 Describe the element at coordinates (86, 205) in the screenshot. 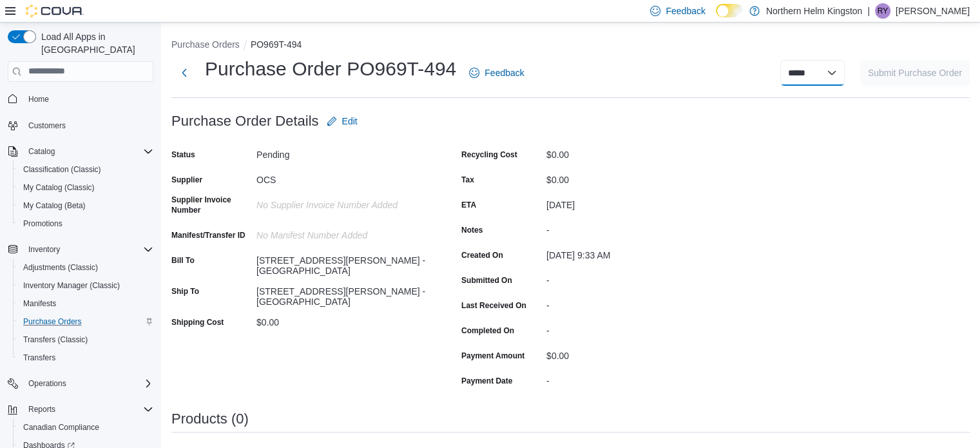

I see `span: My Catalog (Beta)` at that location.